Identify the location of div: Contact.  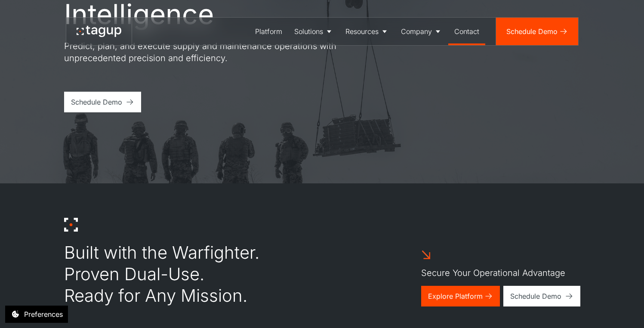
(467, 32).